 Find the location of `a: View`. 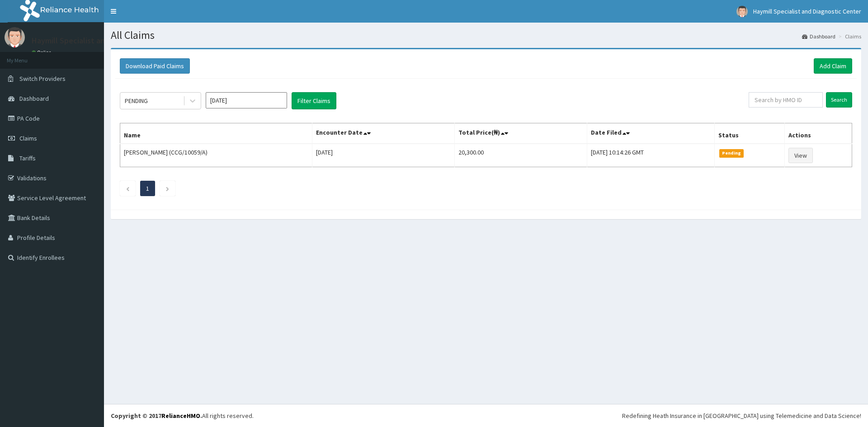

a: View is located at coordinates (800, 156).